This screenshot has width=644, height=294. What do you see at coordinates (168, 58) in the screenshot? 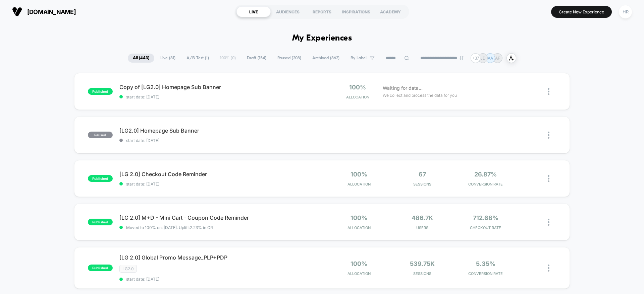
I see `span: Live ( 81 )` at bounding box center [168, 58].